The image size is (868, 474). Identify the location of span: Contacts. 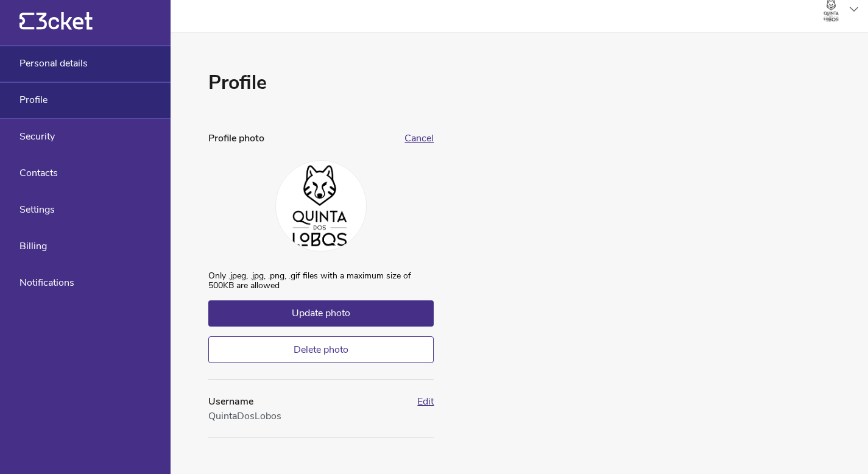
(39, 173).